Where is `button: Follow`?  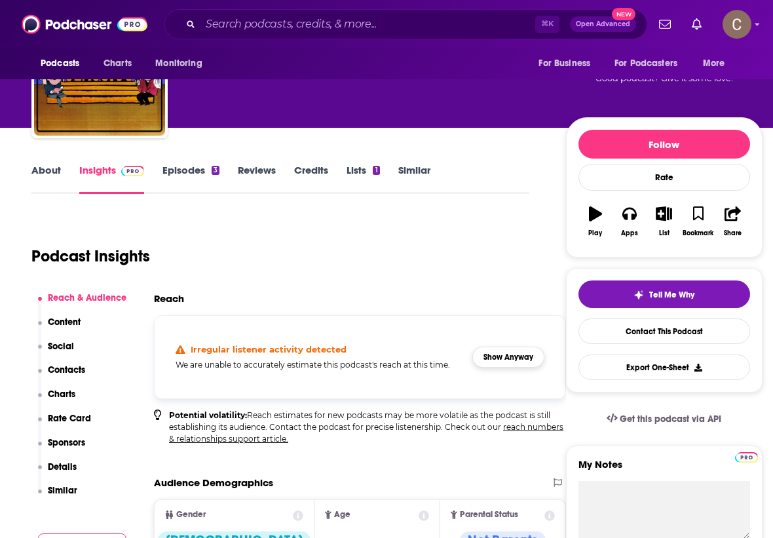
button: Follow is located at coordinates (664, 144).